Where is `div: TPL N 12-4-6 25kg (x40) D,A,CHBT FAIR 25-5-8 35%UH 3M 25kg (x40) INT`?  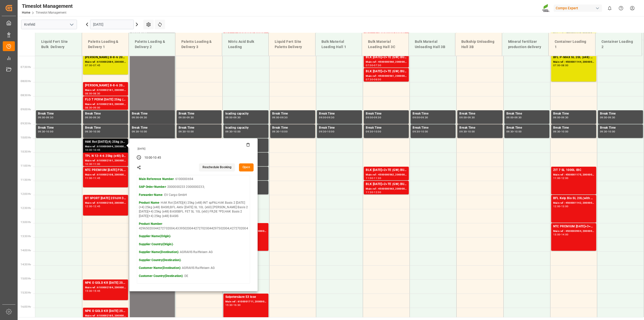 div: TPL N 12-4-6 25kg (x40) D,A,CHBT FAIR 25-5-8 35%UH 3M 25kg (x40) INT is located at coordinates (105, 156).